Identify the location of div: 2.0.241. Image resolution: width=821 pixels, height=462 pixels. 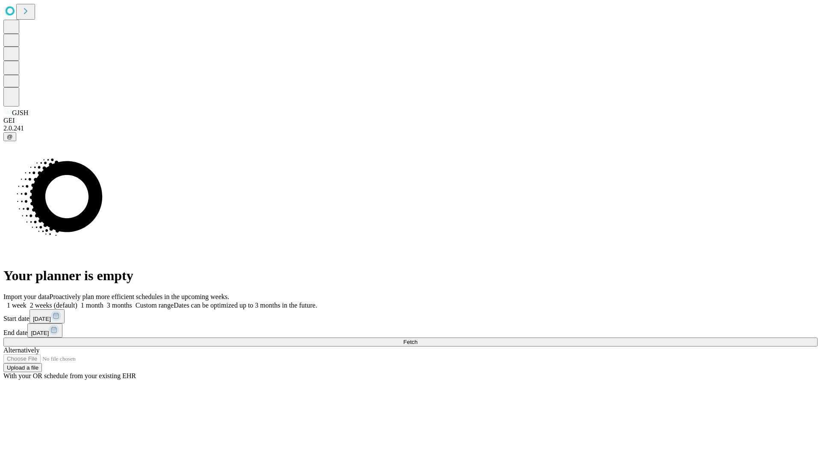
(411, 128).